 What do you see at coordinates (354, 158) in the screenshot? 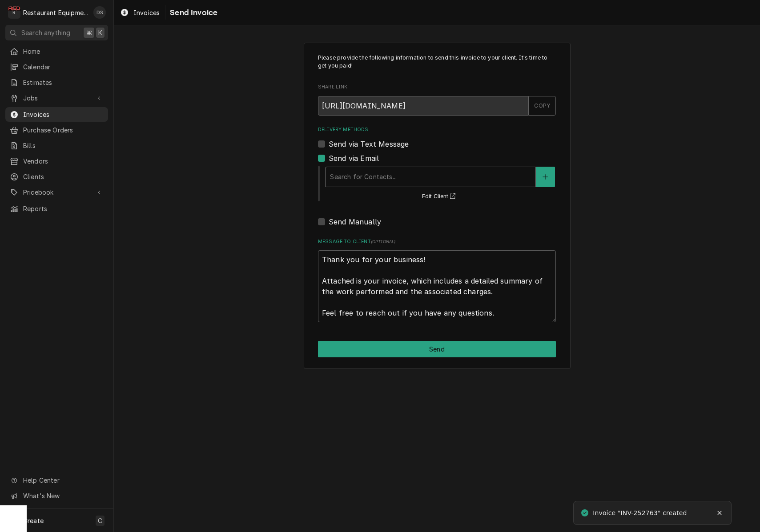
I see `label: Send via Email` at bounding box center [354, 158].